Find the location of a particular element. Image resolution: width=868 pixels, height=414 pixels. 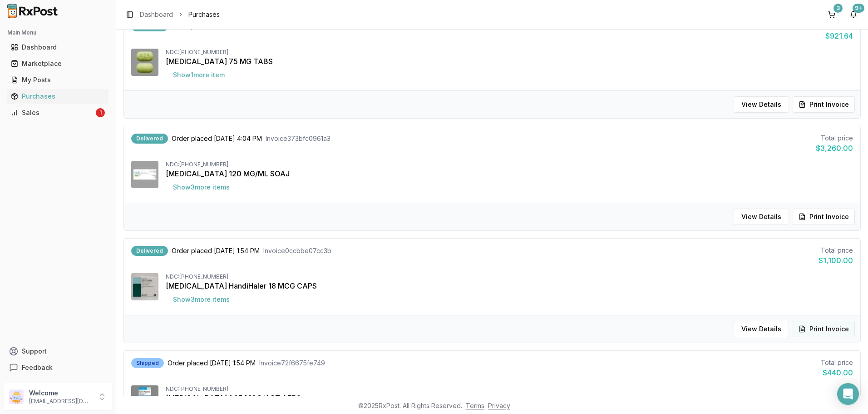

span: Invoice 373bfc0961a3 is located at coordinates (298, 139).